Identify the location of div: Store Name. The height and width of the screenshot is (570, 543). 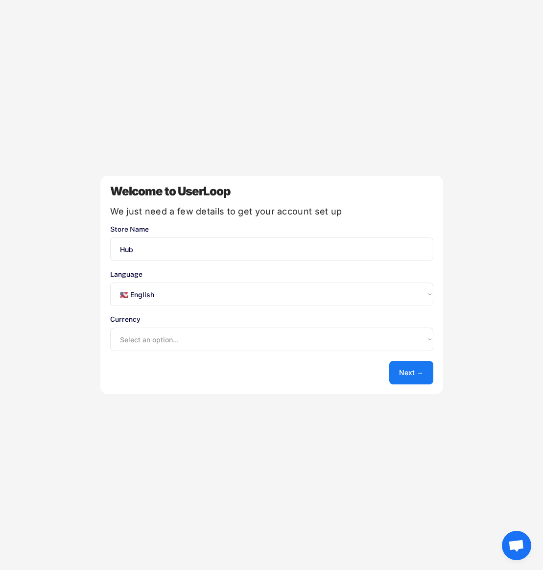
(272, 229).